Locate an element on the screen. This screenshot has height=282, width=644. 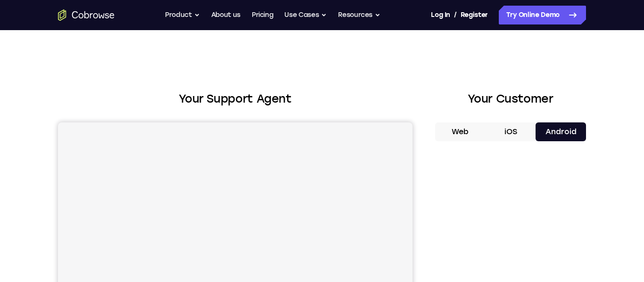
button: Resources is located at coordinates (359, 15).